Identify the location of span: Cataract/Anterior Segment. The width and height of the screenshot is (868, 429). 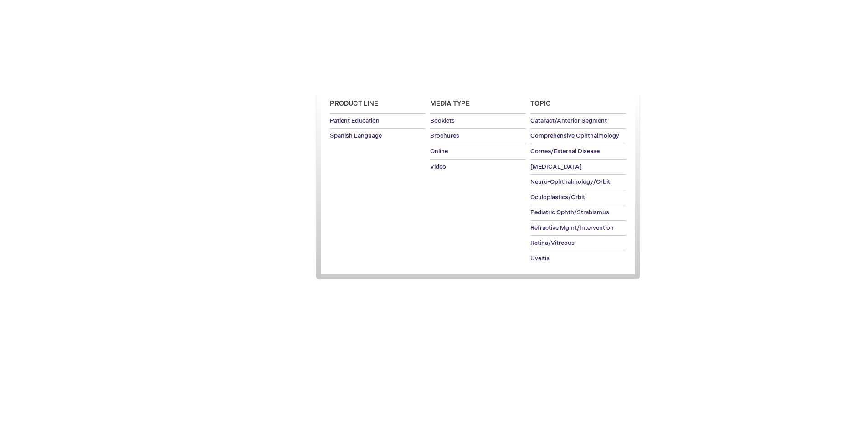
(569, 121).